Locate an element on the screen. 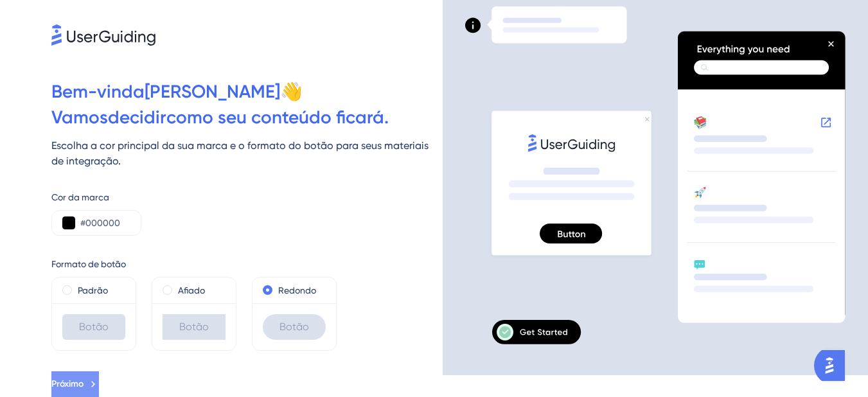  font: Afiado is located at coordinates (191, 290).